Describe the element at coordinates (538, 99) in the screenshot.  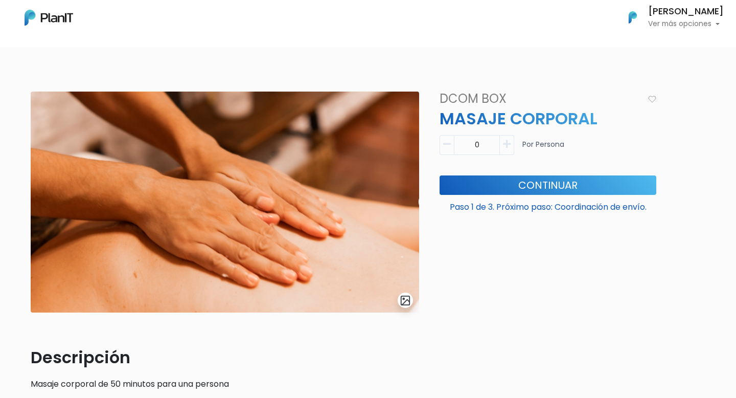
I see `h4: Dcom Box` at that location.